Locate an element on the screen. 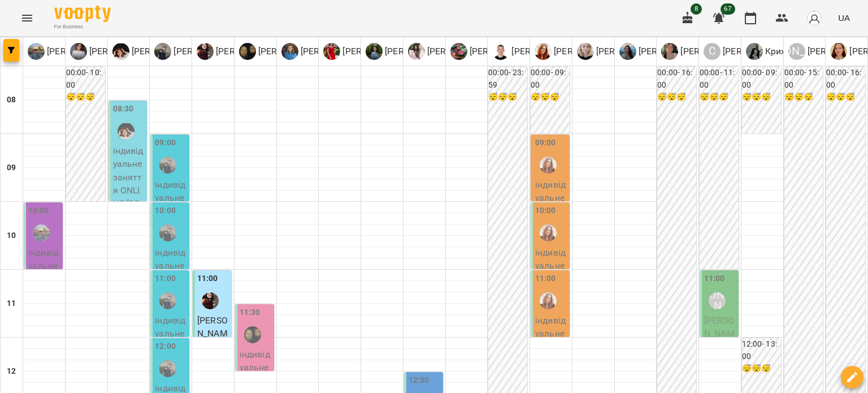 This screenshot has height=393, width=868. span: 67 is located at coordinates (728, 9).